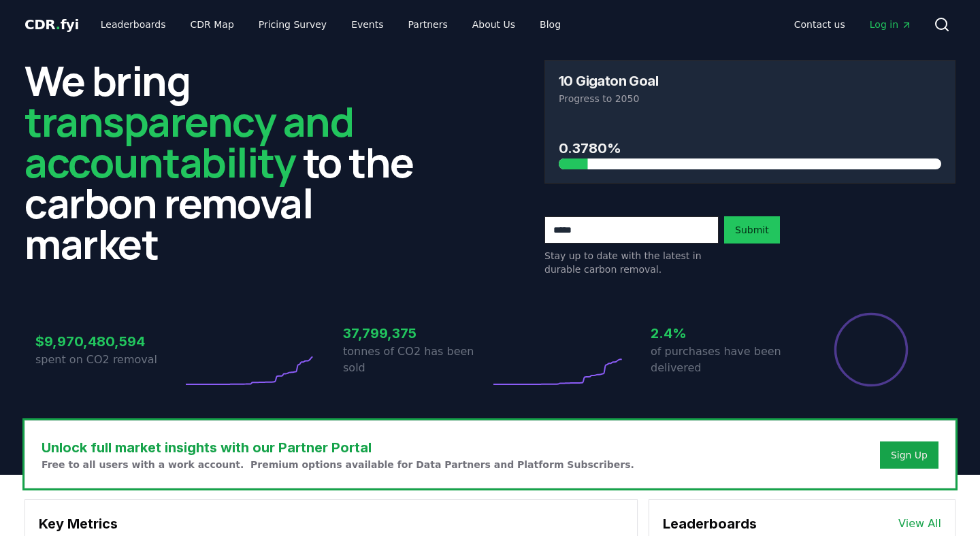 Image resolution: width=980 pixels, height=536 pixels. Describe the element at coordinates (367, 25) in the screenshot. I see `a: Events` at that location.